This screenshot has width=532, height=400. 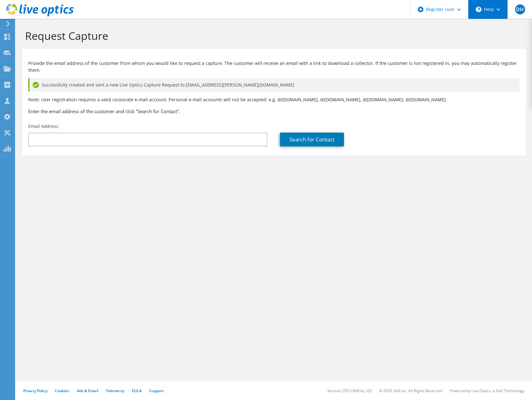 I want to click on a: Telemetry, so click(x=115, y=391).